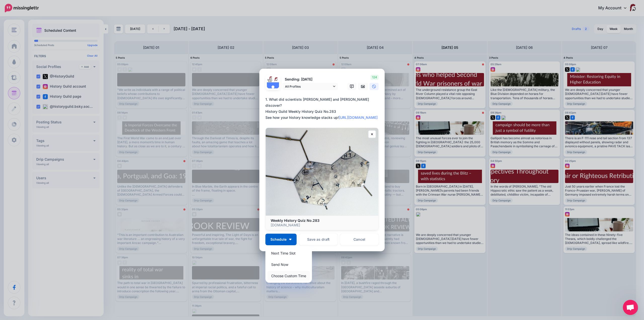  Describe the element at coordinates (289, 275) in the screenshot. I see `a: Choose Custom Time` at that location.